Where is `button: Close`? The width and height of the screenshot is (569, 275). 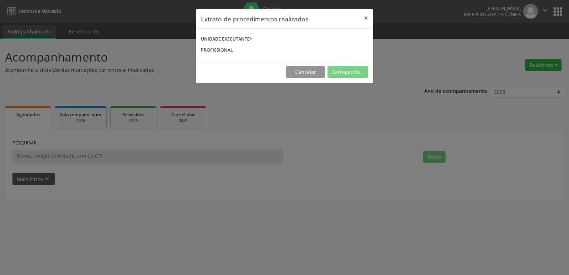 button: Close is located at coordinates (366, 18).